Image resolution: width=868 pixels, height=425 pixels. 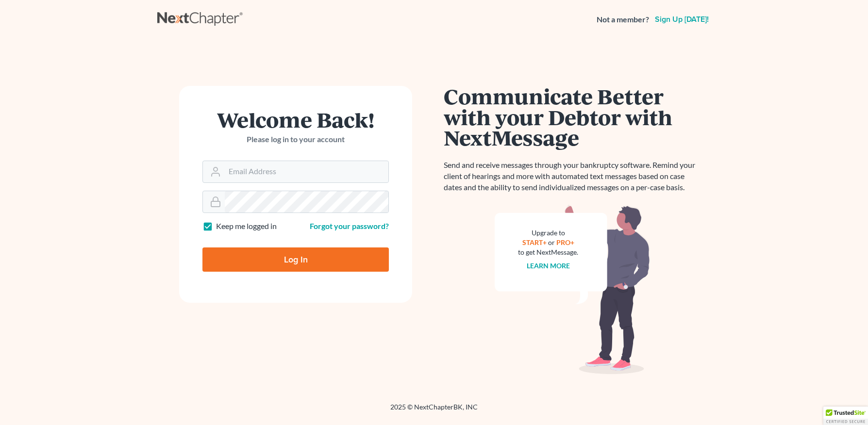 What do you see at coordinates (572, 117) in the screenshot?
I see `h1: Communicate Better with your Debtor with NextMessage` at bounding box center [572, 117].